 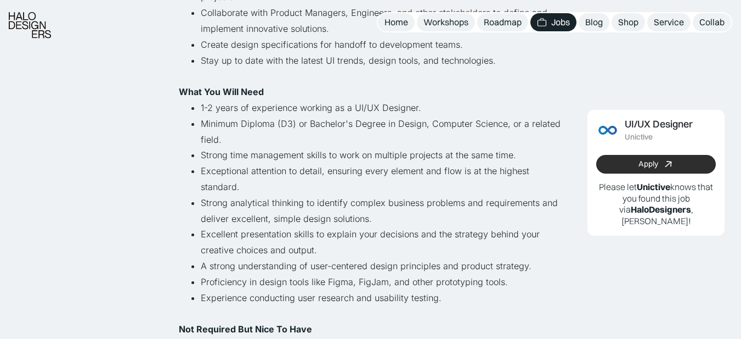 What do you see at coordinates (669, 22) in the screenshot?
I see `a: Service` at bounding box center [669, 22].